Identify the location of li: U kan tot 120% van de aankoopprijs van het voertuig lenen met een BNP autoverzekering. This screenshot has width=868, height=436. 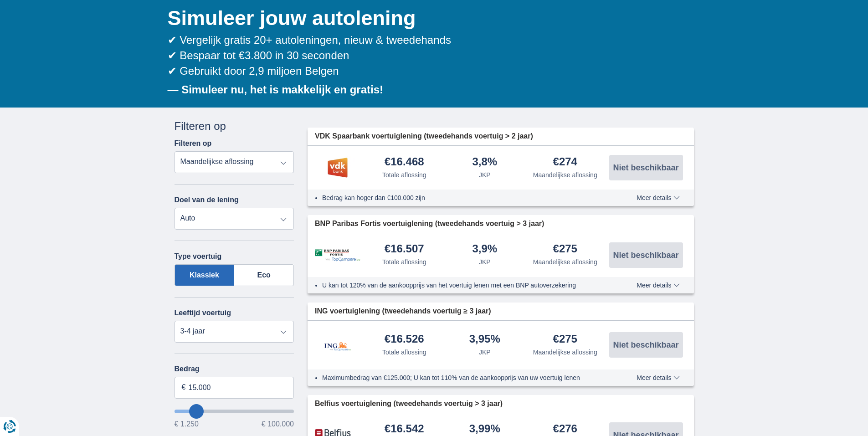
(463, 286).